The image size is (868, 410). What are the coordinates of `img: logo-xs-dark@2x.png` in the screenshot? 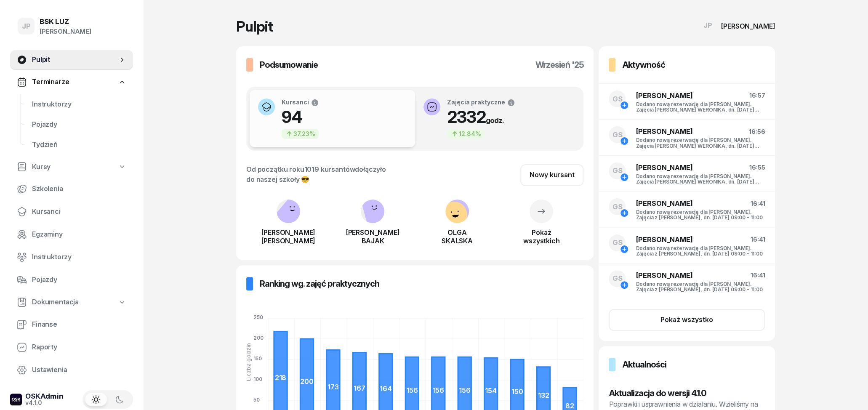 It's located at (16, 400).